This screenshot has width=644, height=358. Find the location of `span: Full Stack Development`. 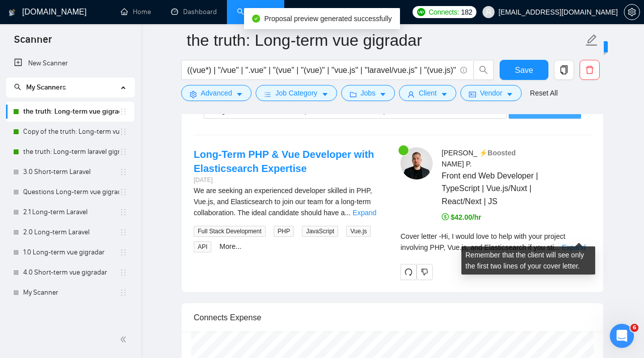

span: Full Stack Development is located at coordinates (229, 232).